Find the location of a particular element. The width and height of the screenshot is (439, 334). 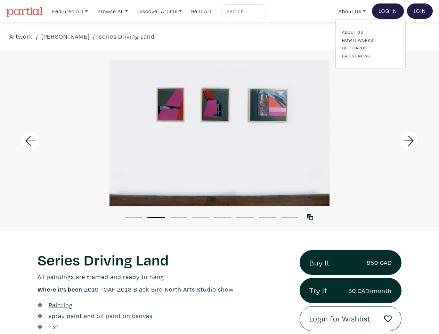

a: Try It50 CAD/month is located at coordinates (351, 291).